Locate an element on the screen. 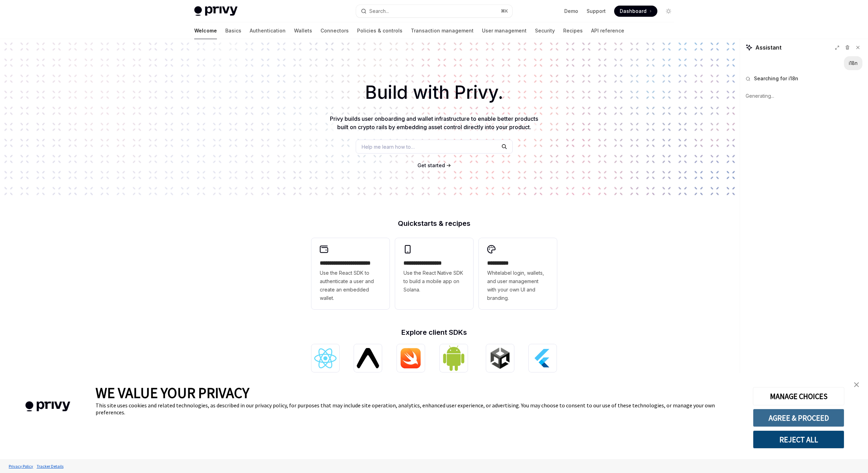 Image resolution: width=868 pixels, height=473 pixels. a: Recipes is located at coordinates (573, 31).